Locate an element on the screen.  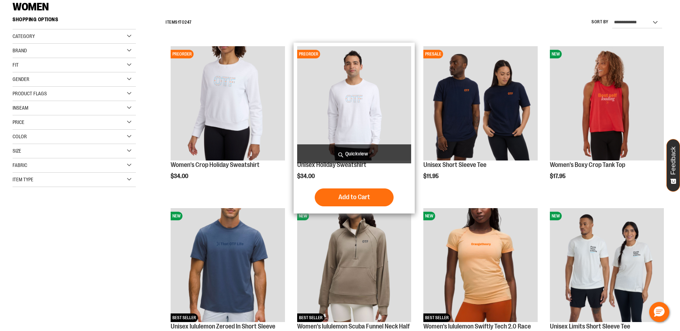
img: Image of Unisex Short Sleeve Tee is located at coordinates (480, 103).